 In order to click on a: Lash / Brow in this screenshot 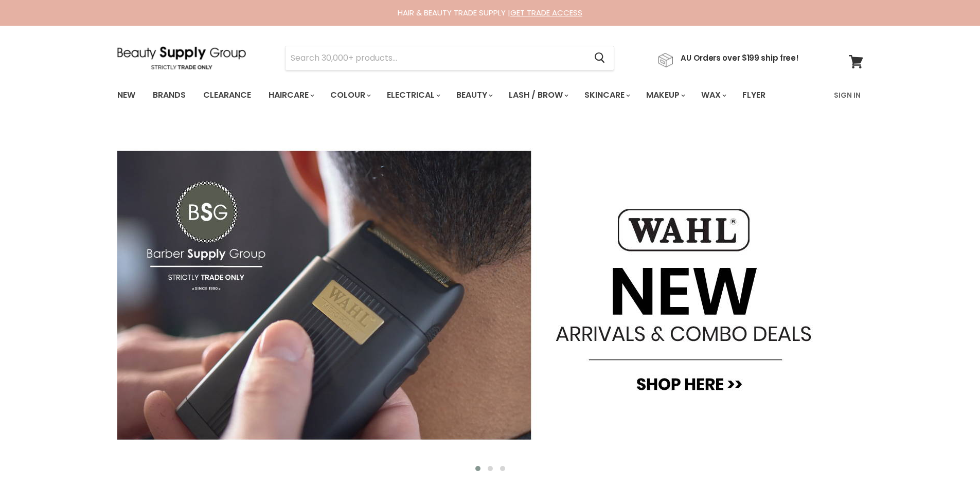, I will do `click(537, 95)`.